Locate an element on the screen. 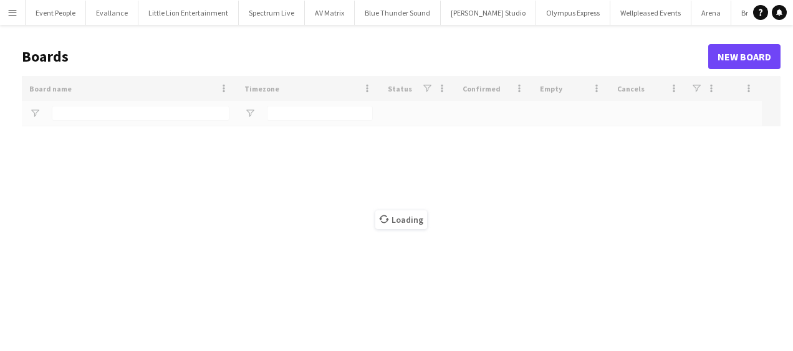  button: Spectrum Live is located at coordinates (272, 12).